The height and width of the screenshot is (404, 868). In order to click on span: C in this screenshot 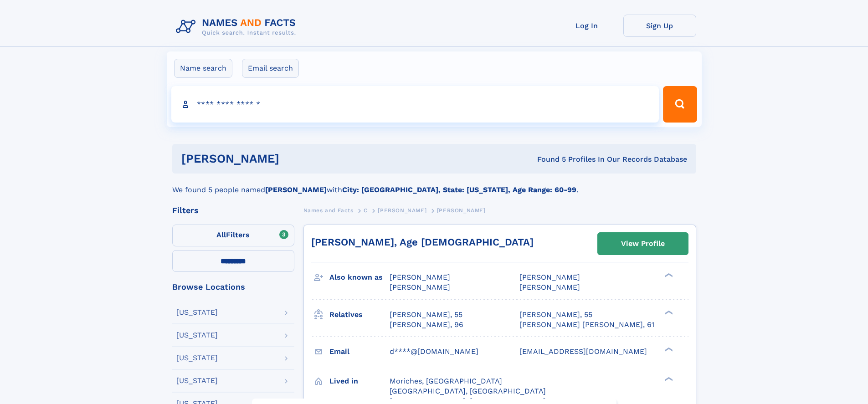, I will do `click(365, 211)`.